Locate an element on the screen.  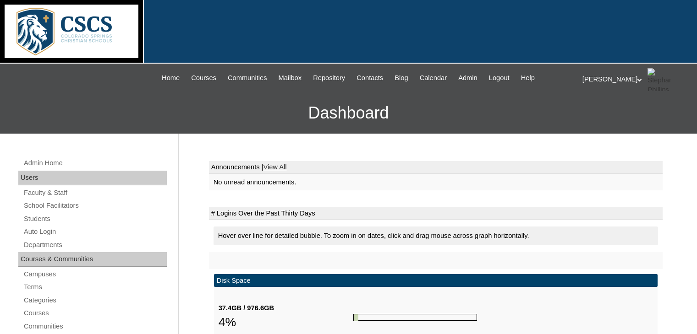
div: Users is located at coordinates (93, 178).